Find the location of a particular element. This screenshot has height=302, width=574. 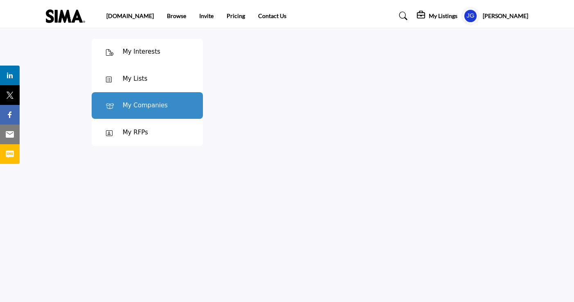

h5: My Listings is located at coordinates (443, 16).